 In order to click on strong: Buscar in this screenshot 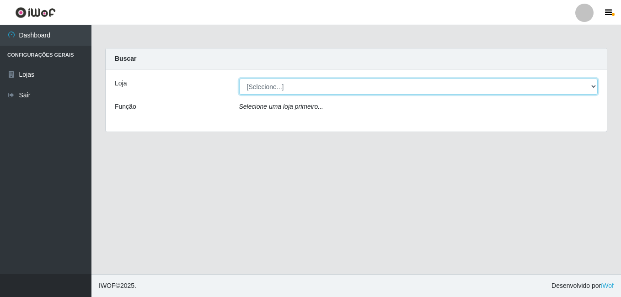, I will do `click(125, 59)`.